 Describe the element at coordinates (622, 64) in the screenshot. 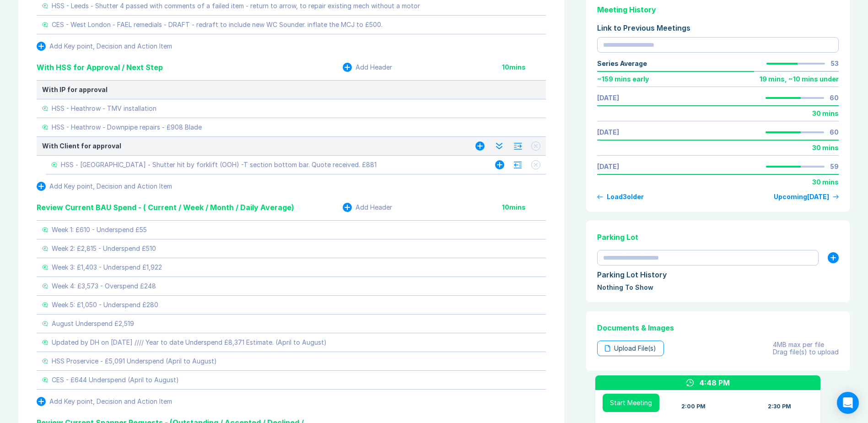

I see `div: Series Average` at that location.